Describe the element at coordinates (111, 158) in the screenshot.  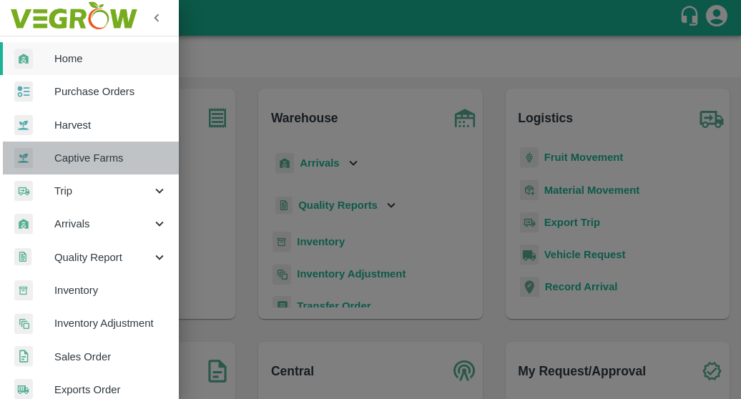
I see `span: Captive Farms` at that location.